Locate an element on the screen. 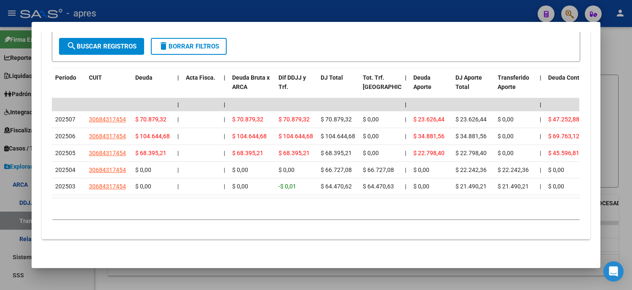 The width and height of the screenshot is (632, 290). mat-icon: search is located at coordinates (72, 46).